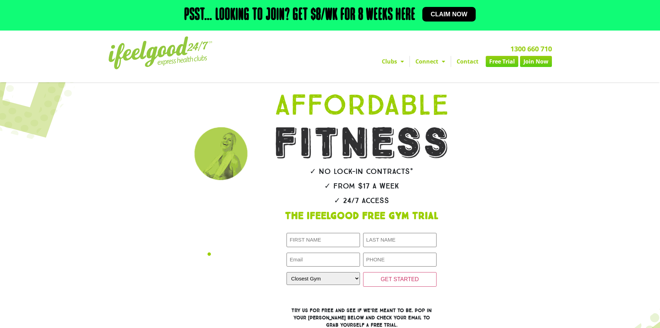  Describe the element at coordinates (323, 259) in the screenshot. I see `input: Email` at that location.